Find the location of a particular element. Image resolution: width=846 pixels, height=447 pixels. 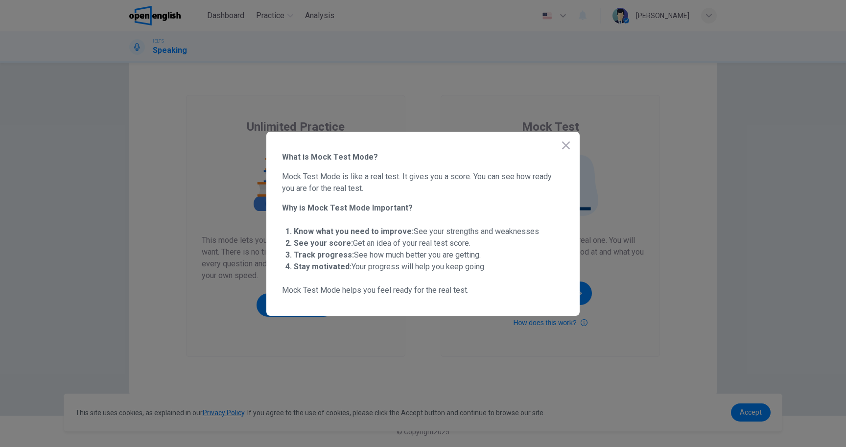

span: See how much better you are getting. is located at coordinates (387, 255).